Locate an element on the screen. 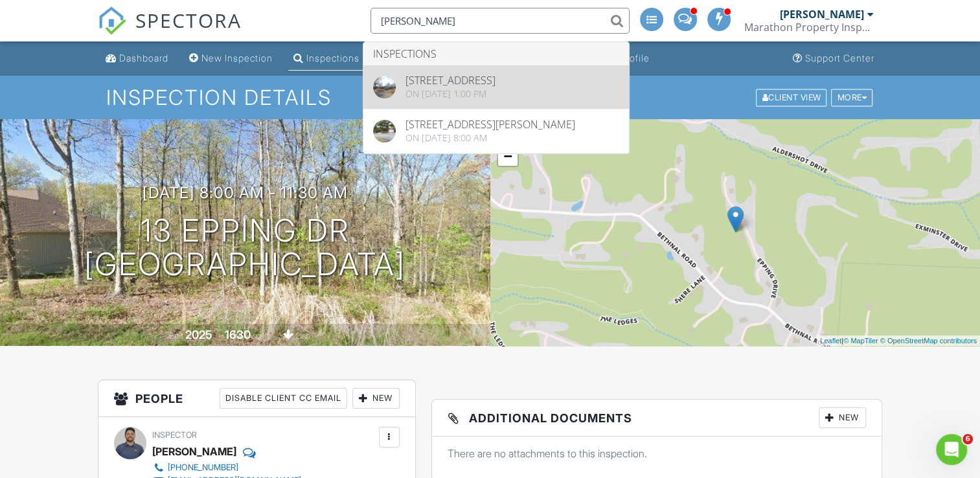 The height and width of the screenshot is (478, 980). img: cover.jpg is located at coordinates (384, 131).